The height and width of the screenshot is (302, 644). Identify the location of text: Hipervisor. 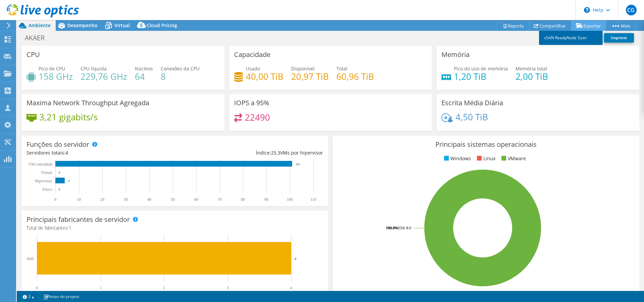
(44, 181).